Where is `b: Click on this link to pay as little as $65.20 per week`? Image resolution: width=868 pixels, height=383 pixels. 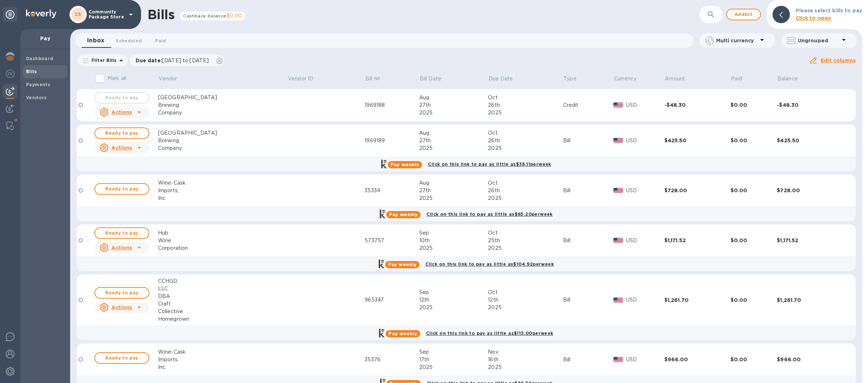 b: Click on this link to pay as little as $65.20 per week is located at coordinates (489, 214).